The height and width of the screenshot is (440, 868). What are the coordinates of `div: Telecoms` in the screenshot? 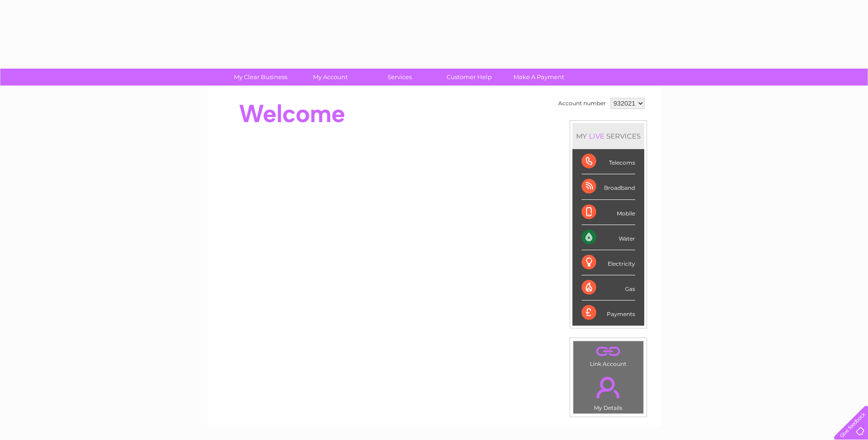 It's located at (608, 162).